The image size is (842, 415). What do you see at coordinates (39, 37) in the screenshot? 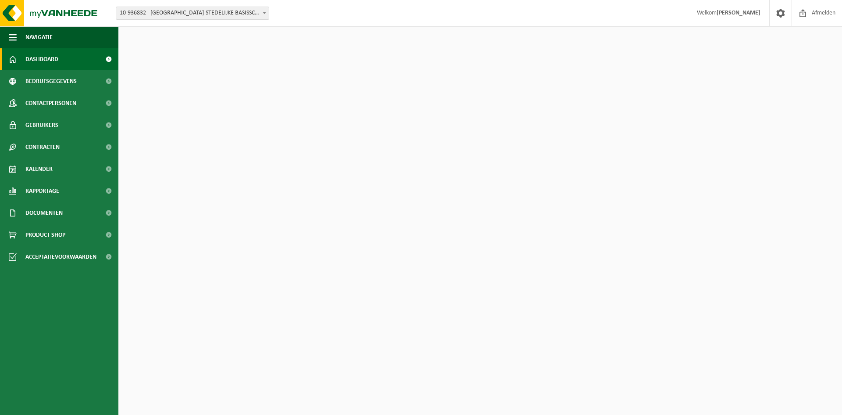
I see `span: Navigatie` at bounding box center [39, 37].